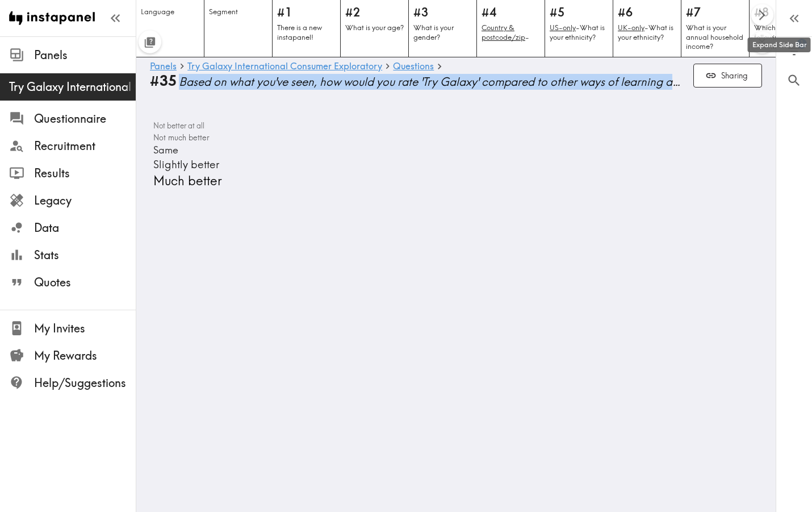 This screenshot has width=812, height=512. What do you see at coordinates (794, 80) in the screenshot?
I see `span: Search` at bounding box center [794, 80].